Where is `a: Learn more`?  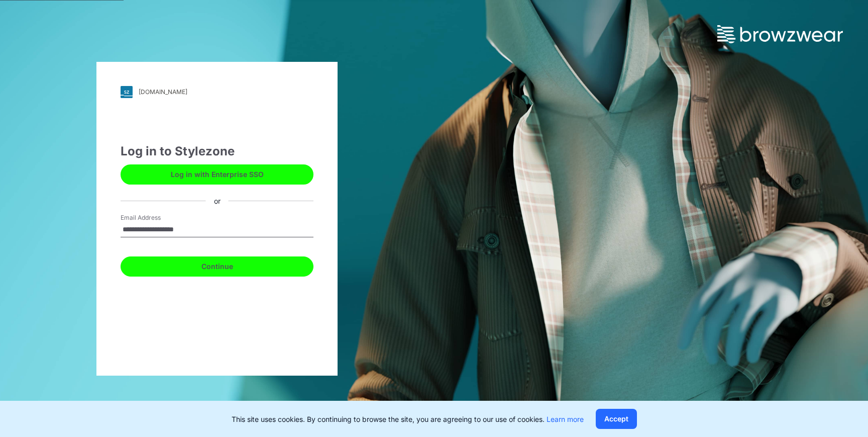 a: Learn more is located at coordinates (565, 419).